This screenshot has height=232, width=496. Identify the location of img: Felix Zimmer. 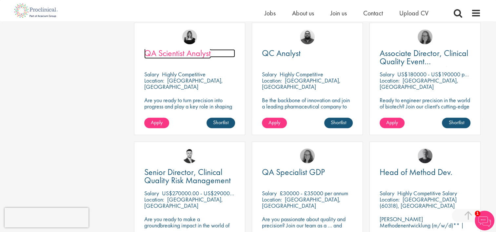
(425, 156).